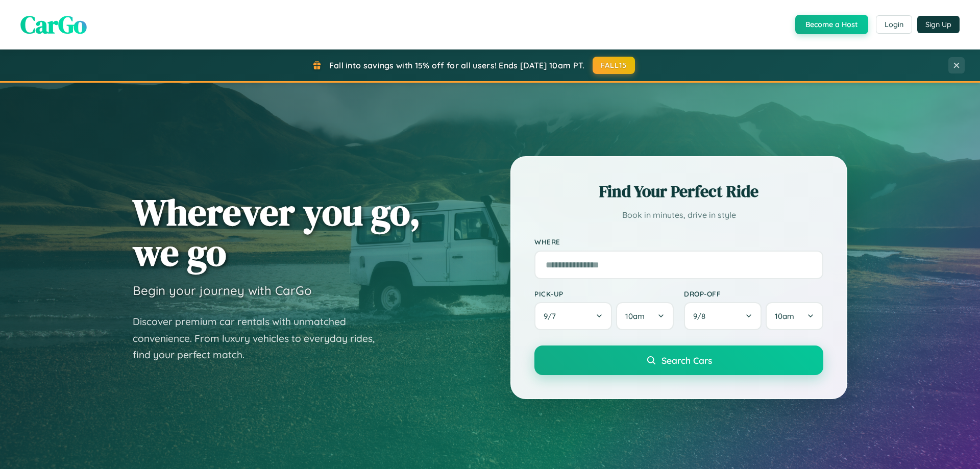 This screenshot has height=469, width=980. Describe the element at coordinates (938, 24) in the screenshot. I see `button: Sign Up` at that location.